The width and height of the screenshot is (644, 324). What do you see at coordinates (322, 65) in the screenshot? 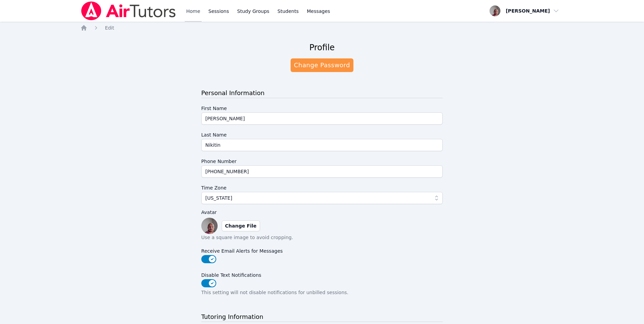
I see `a: Change Password` at bounding box center [322, 65].